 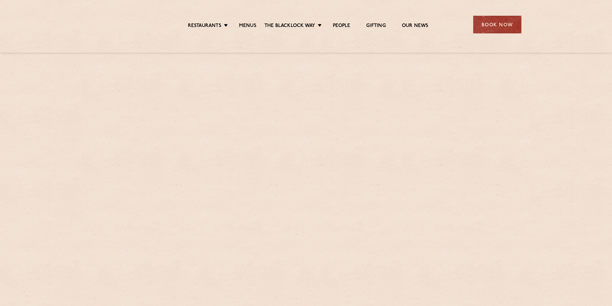 What do you see at coordinates (205, 26) in the screenshot?
I see `a: Restaurants` at bounding box center [205, 26].